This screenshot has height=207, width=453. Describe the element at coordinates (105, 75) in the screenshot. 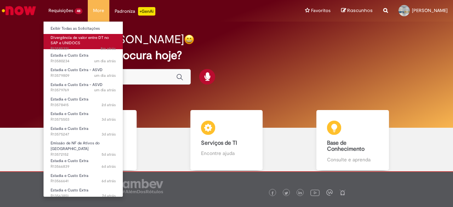

I see `time: 30/09/2025 08:45:54` at that location.